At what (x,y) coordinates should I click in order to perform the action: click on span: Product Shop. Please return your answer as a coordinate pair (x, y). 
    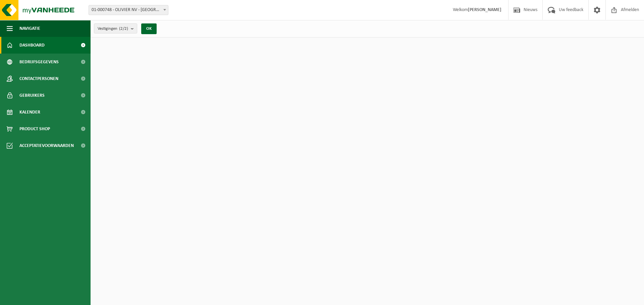
    Looking at the image, I should click on (35, 129).